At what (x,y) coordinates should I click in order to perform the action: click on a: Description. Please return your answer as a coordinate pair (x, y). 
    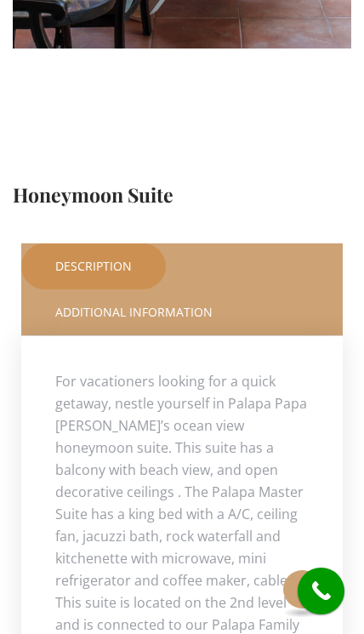
    Looking at the image, I should click on (94, 266).